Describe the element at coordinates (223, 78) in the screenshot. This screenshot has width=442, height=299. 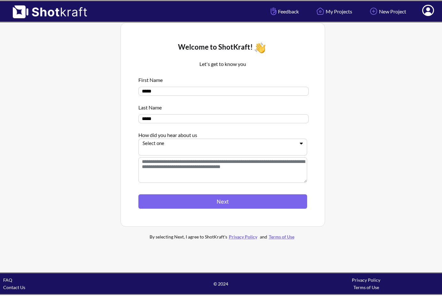
I see `div: First Name` at that location.